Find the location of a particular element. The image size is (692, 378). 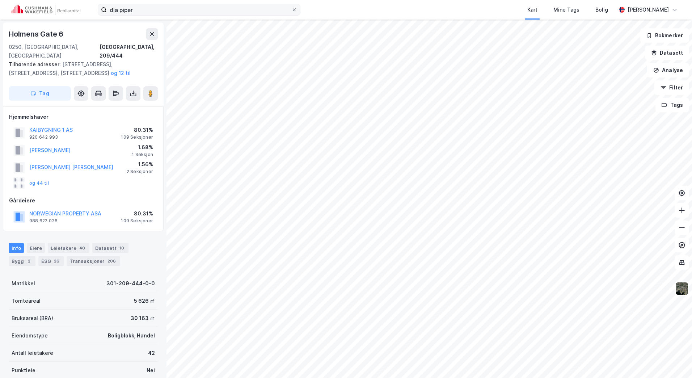

div: Info is located at coordinates (16, 248).